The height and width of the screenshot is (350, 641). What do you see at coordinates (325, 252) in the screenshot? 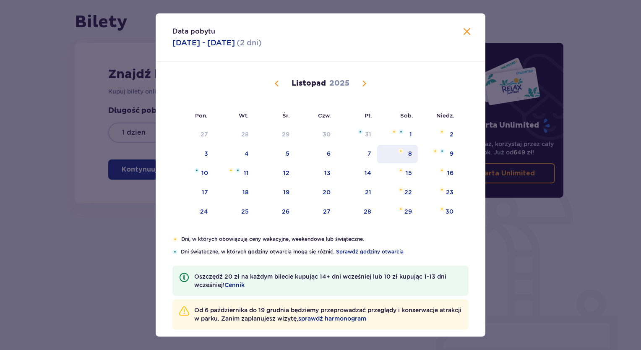
I see `p: Dni świąteczne, w których godziny otwarcia mogą się różnić.` at bounding box center [325, 252].